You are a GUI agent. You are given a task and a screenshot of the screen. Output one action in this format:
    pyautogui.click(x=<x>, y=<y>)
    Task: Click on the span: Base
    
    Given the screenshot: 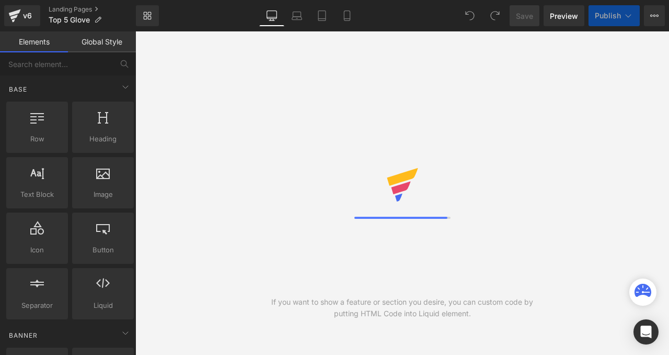 What is the action you would take?
    pyautogui.click(x=18, y=89)
    